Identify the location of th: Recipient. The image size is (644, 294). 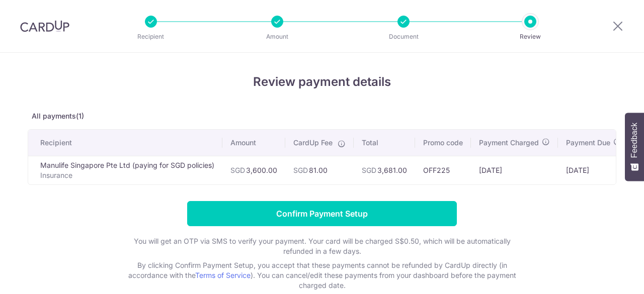
(126, 143).